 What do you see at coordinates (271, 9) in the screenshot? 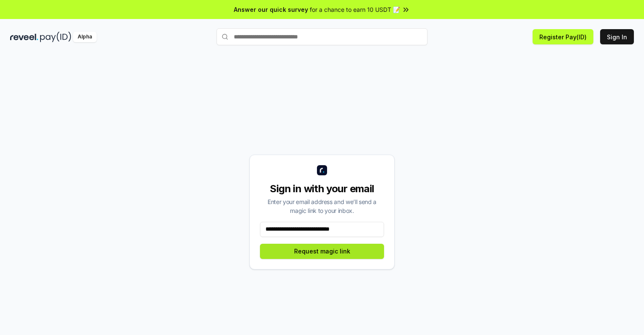
I see `span: Answer our quick survey` at bounding box center [271, 9].